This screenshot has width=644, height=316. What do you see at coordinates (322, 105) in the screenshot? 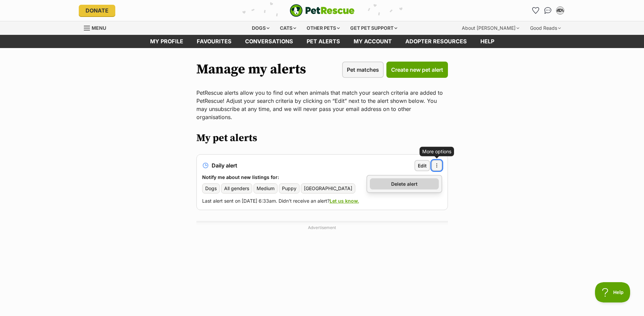
I see `p: PetRescue alerts allow you to find out when animals that match your search criteria are added to ...` at bounding box center [322, 105].